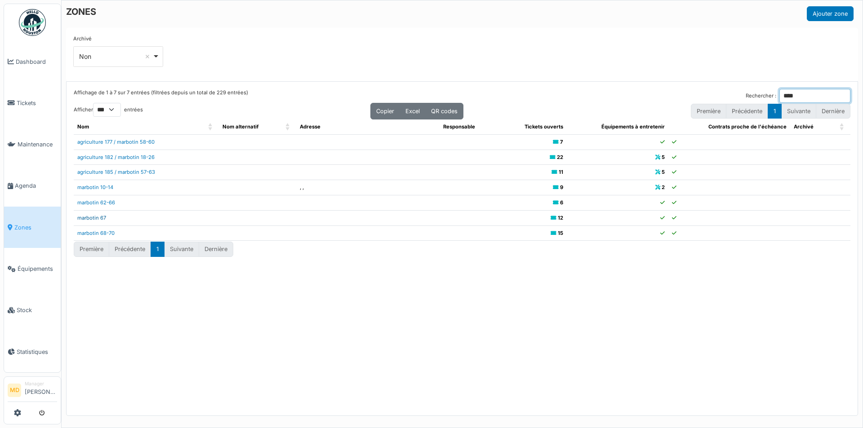 Image resolution: width=863 pixels, height=428 pixels. I want to click on span: Agenda, so click(36, 186).